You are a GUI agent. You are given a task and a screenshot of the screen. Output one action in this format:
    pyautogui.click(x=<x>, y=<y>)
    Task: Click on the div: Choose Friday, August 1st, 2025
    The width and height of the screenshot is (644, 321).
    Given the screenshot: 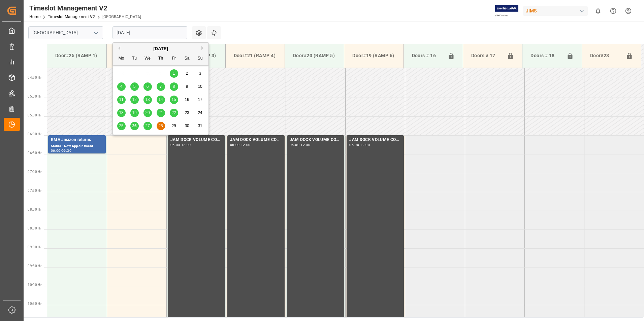 What is the action you would take?
    pyautogui.click(x=174, y=74)
    